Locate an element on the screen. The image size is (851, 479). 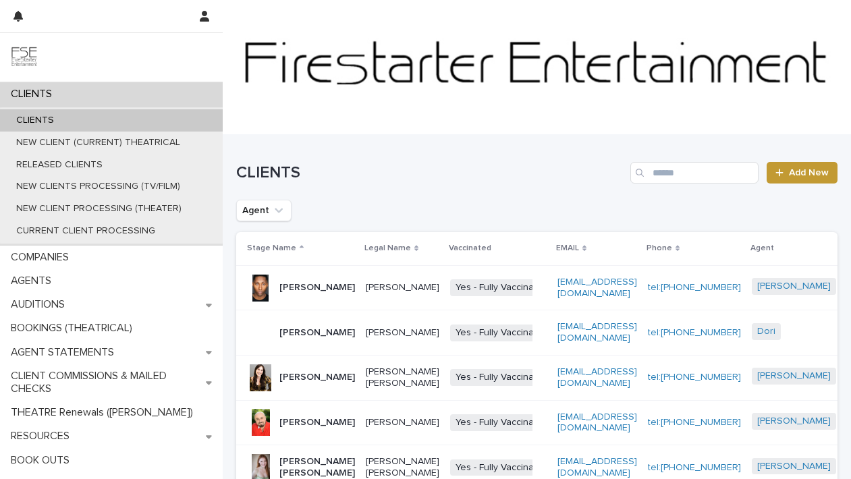
p: COMPANIES is located at coordinates (43, 257).